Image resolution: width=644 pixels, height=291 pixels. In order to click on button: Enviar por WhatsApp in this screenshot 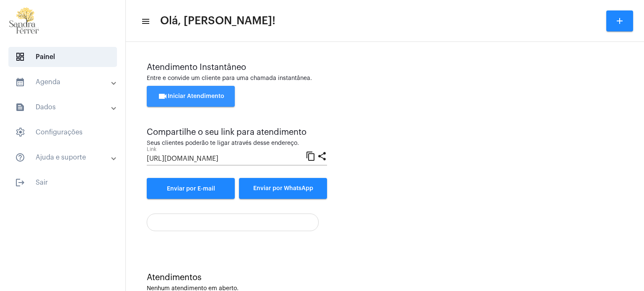, I will do `click(283, 189)`.